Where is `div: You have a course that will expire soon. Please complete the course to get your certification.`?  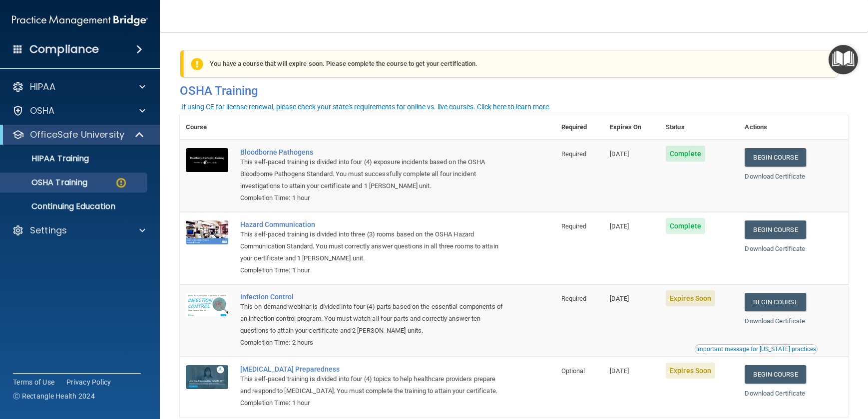
div: You have a course that will expire soon. Please complete the course to get your certification. is located at coordinates (511, 64).